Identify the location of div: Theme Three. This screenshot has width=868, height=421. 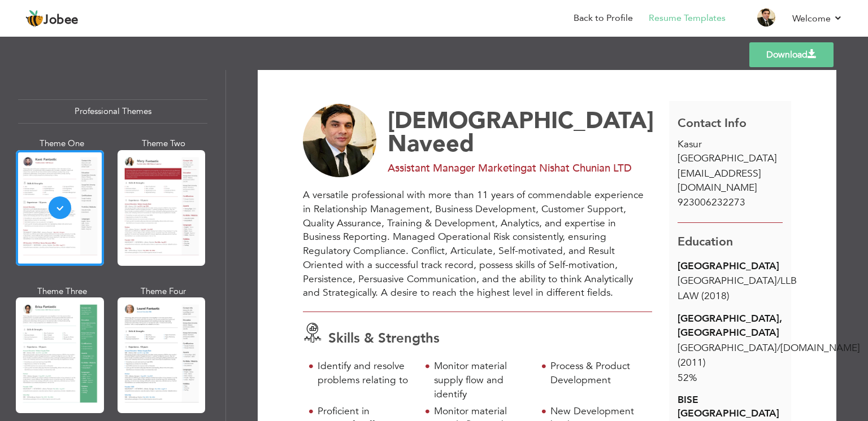
(62, 292).